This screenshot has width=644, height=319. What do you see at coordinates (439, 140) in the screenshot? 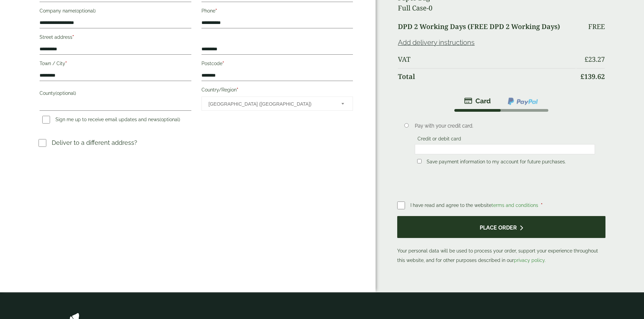
I see `label: Credit or debit card` at bounding box center [439, 140].